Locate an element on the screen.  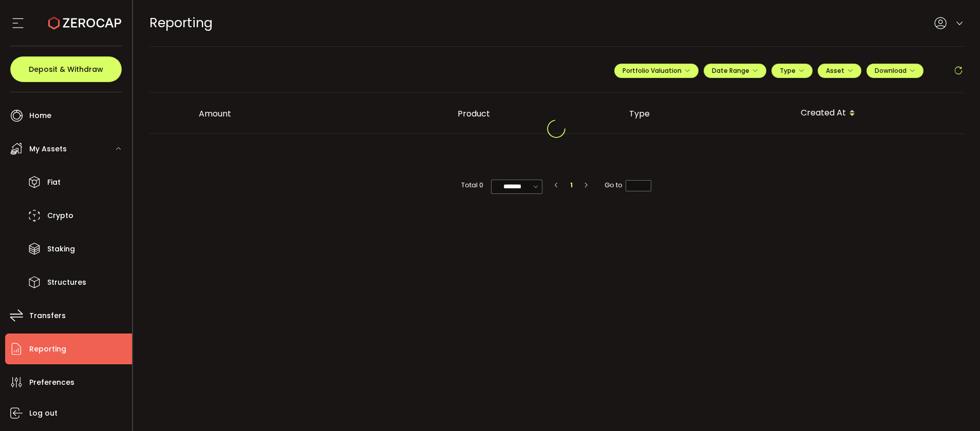
button: Type is located at coordinates (793, 71).